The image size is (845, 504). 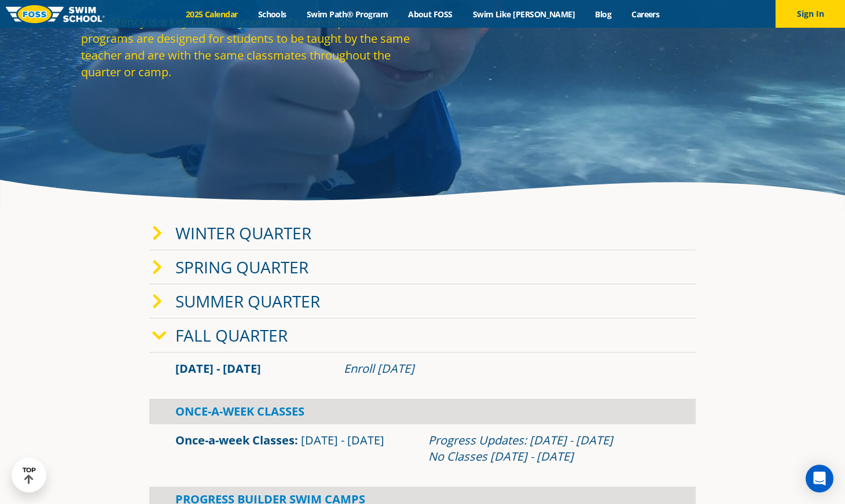 What do you see at coordinates (422, 412) in the screenshot?
I see `div: Once-A-Week Classes` at bounding box center [422, 412].